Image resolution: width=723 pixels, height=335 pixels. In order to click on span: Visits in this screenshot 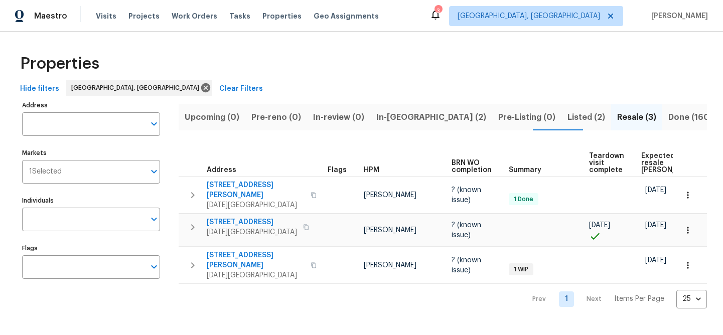, I will do `click(106, 16)`.